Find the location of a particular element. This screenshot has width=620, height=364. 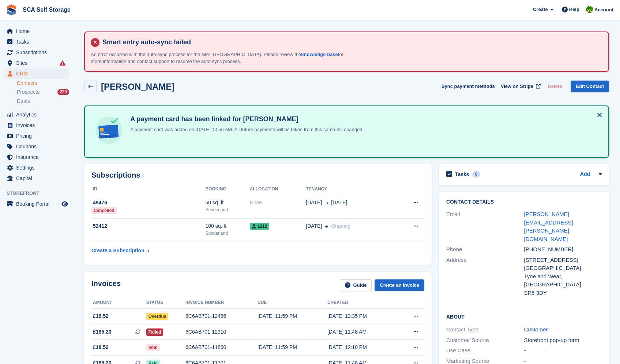

div: 6C6AB701-12456 is located at coordinates (222, 316).